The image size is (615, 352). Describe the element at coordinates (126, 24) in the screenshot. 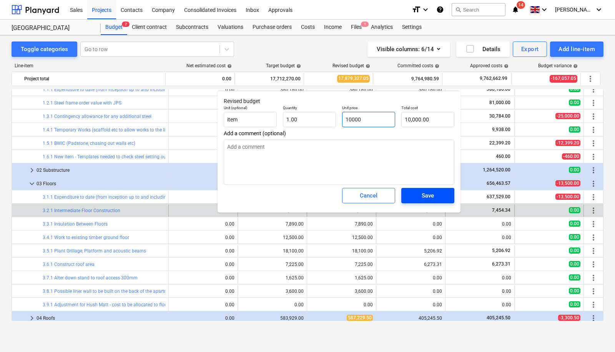

I see `span: 2` at that location.